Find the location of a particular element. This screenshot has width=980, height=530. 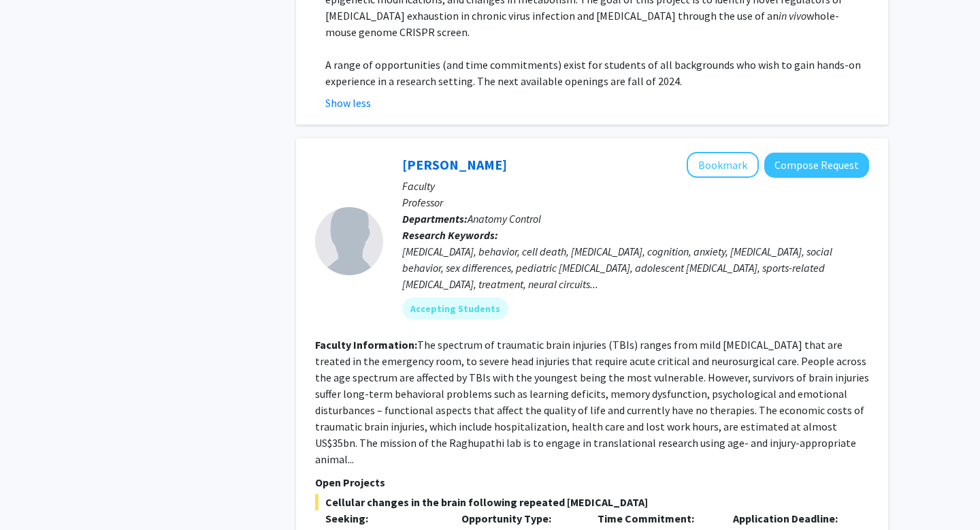

p: Opportunity Type: is located at coordinates (519, 518).